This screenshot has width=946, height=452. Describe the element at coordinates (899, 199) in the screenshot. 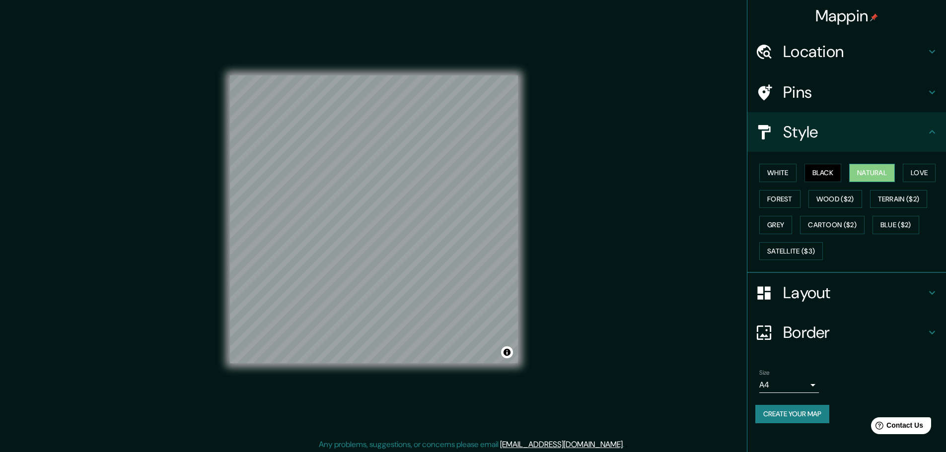

I see `button: Terrain ($2)` at that location.